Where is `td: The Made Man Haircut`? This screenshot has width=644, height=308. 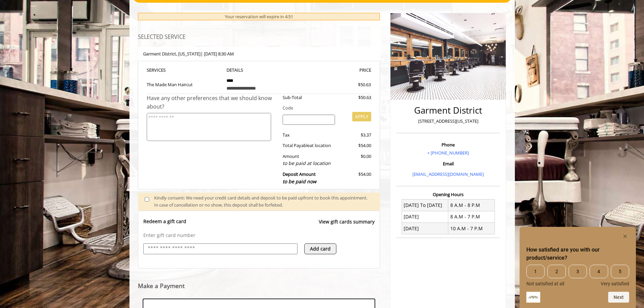 td: The Made Man Haircut is located at coordinates (184, 84).